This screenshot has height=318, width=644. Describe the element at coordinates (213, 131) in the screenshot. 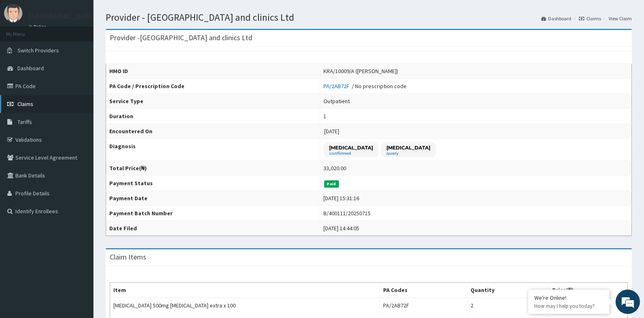

I see `th: Encountered On` at that location.